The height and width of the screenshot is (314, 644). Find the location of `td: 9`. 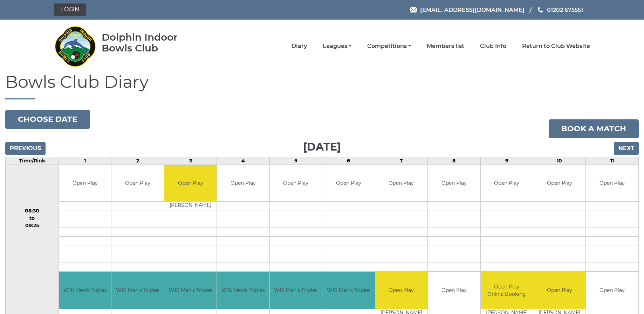

td: 9 is located at coordinates (507, 161).